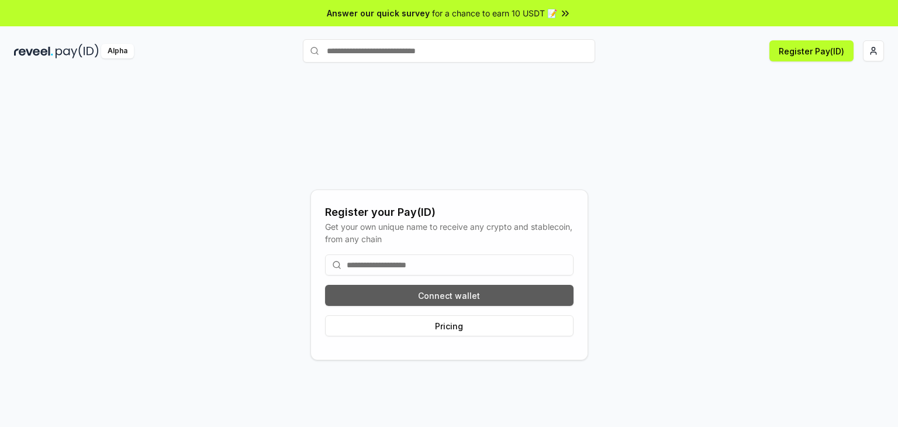 The height and width of the screenshot is (427, 898). Describe the element at coordinates (118, 51) in the screenshot. I see `div: Alpha` at that location.